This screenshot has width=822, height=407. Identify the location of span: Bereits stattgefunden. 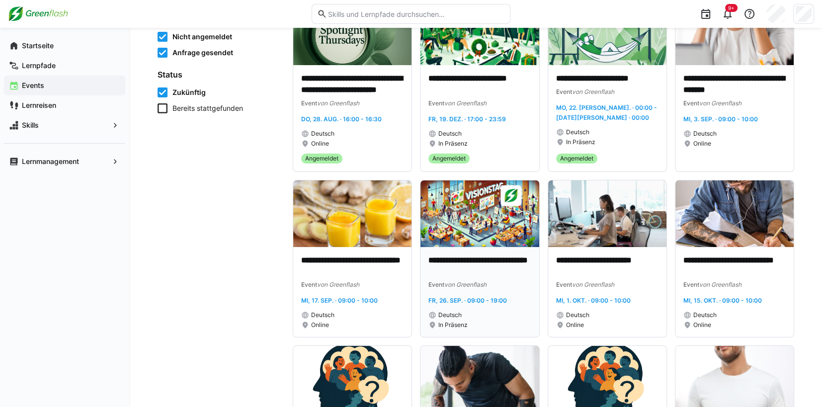
(208, 108).